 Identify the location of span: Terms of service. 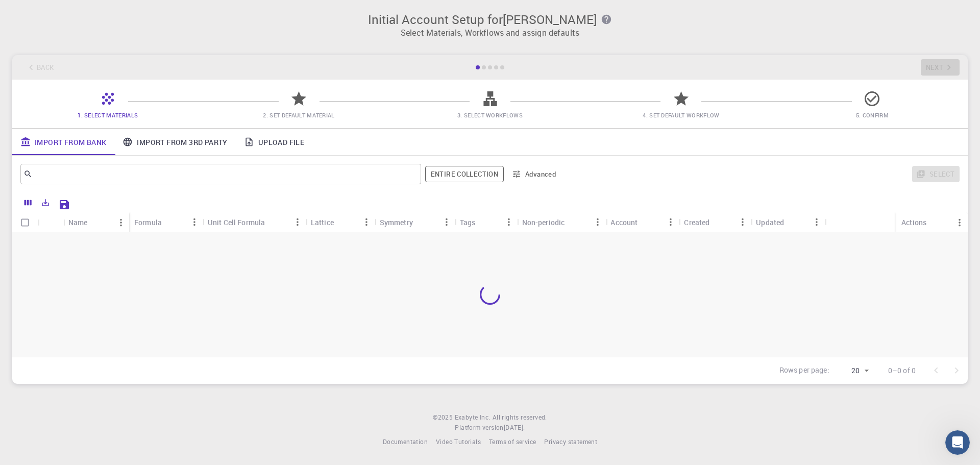
(513, 442).